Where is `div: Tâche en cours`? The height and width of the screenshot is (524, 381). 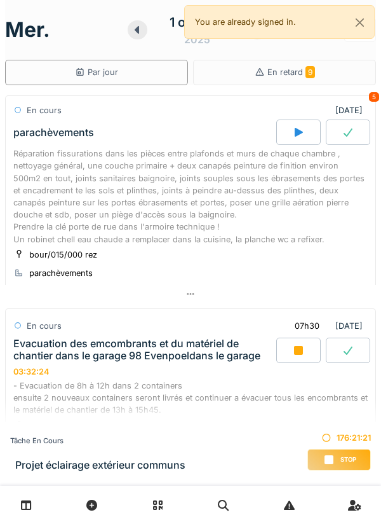 div: Tâche en cours is located at coordinates (98, 440).